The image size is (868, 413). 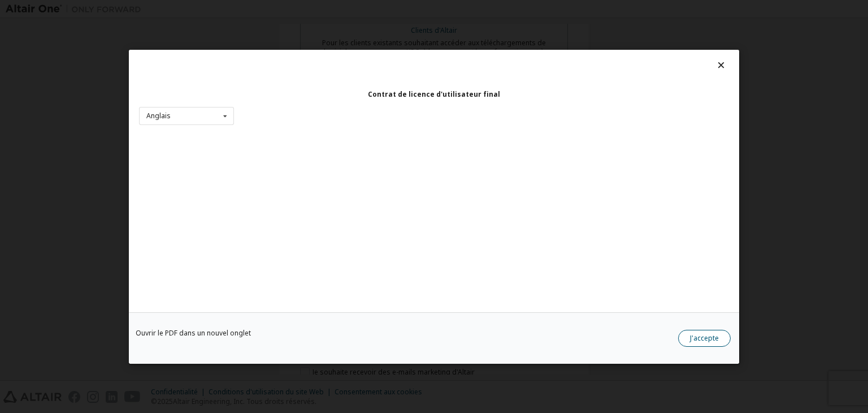 I want to click on font: Contrat de licence d'utilisateur final, so click(x=434, y=94).